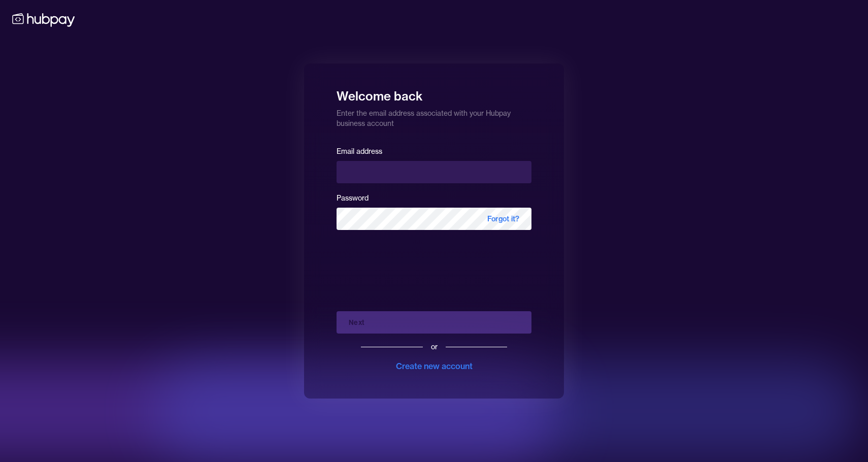  What do you see at coordinates (503, 219) in the screenshot?
I see `span: Forgot it?` at bounding box center [503, 219].